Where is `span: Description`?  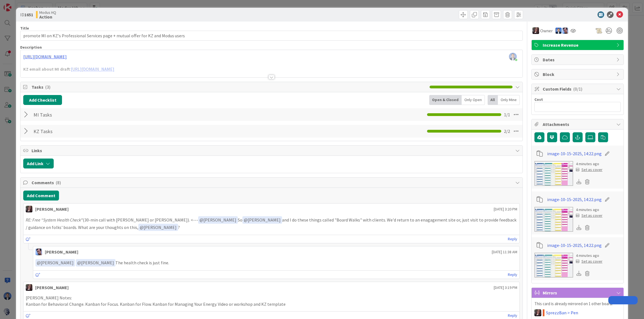
span: Description is located at coordinates (31, 47).